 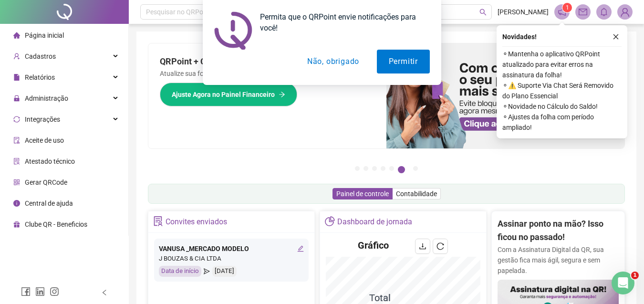 What do you see at coordinates (562, 107) in the screenshot?
I see `span: ⚬ Novidade no Cálculo do Saldo!` at bounding box center [562, 107].